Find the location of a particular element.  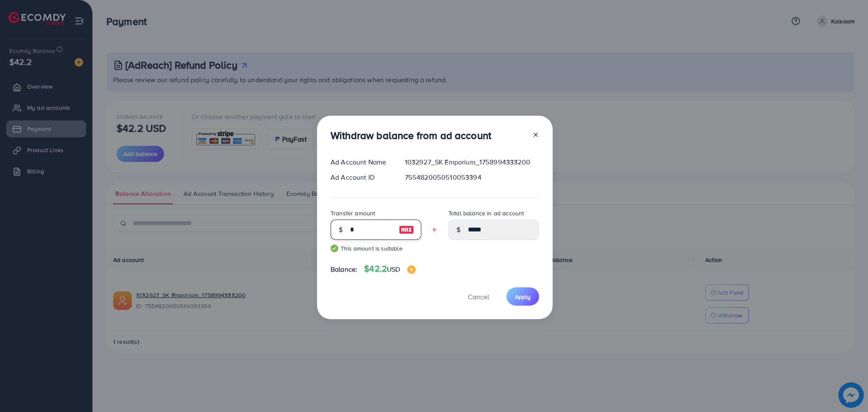

span: Apply is located at coordinates (523, 297).